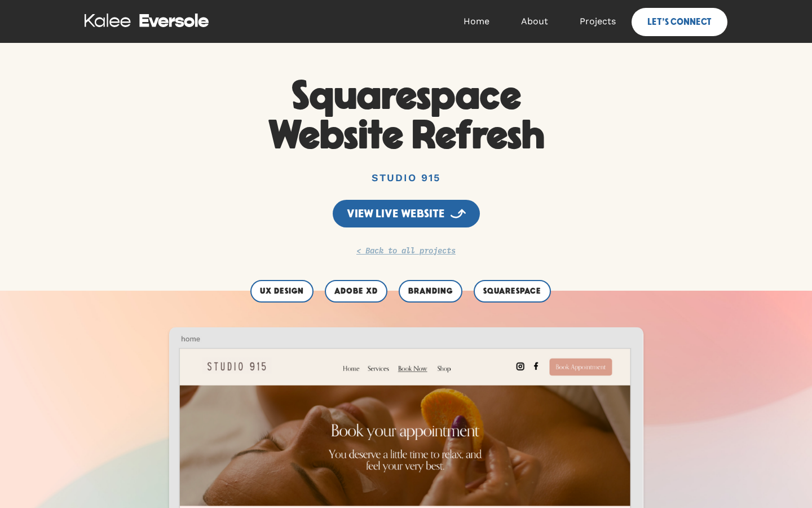  I want to click on div: UX Design, so click(282, 291).